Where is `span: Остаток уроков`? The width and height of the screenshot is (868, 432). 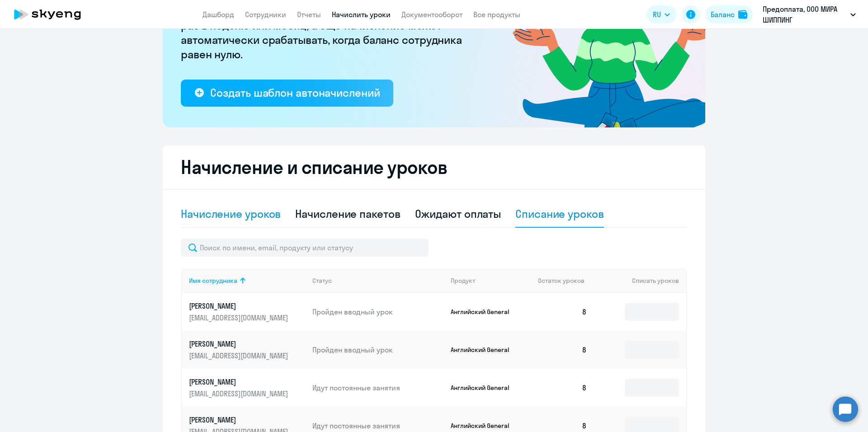 span: Остаток уроков is located at coordinates (561, 281).